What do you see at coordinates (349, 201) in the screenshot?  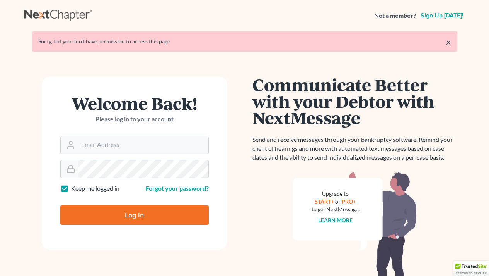 I see `a: PRO+` at bounding box center [349, 201].